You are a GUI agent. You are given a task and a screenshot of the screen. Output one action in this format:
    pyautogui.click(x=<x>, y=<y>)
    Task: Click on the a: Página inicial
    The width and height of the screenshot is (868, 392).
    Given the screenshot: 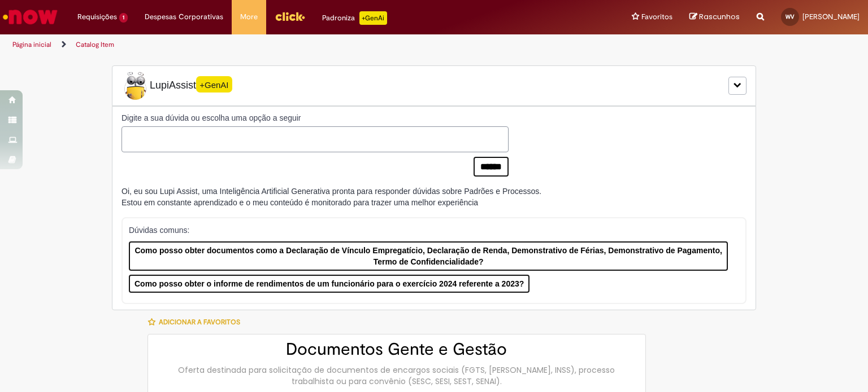 What is the action you would take?
    pyautogui.click(x=31, y=45)
    